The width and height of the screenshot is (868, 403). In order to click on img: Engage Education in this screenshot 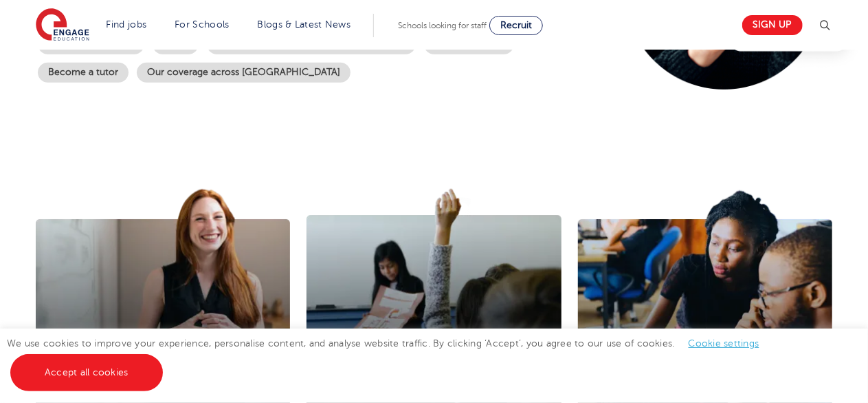, I will do `click(62, 26)`.